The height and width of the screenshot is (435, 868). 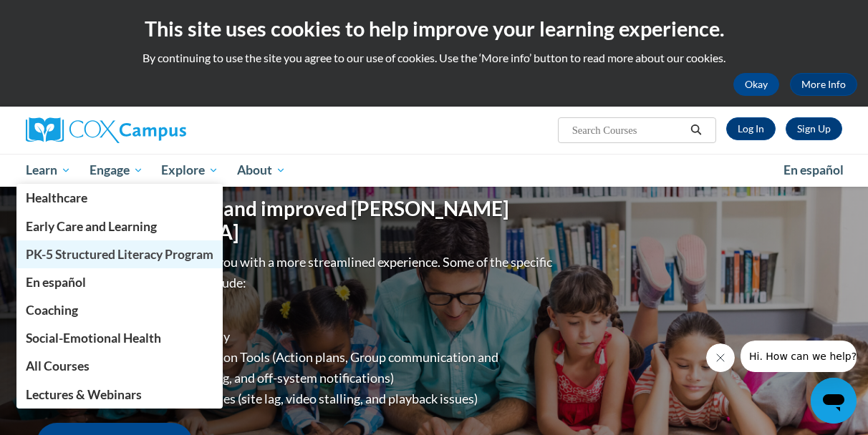 I want to click on span: Engage, so click(x=116, y=170).